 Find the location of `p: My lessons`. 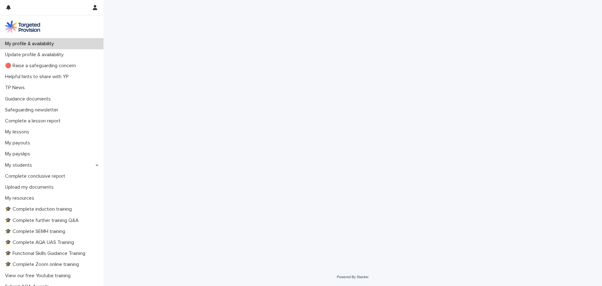

p: My lessons is located at coordinates (18, 132).